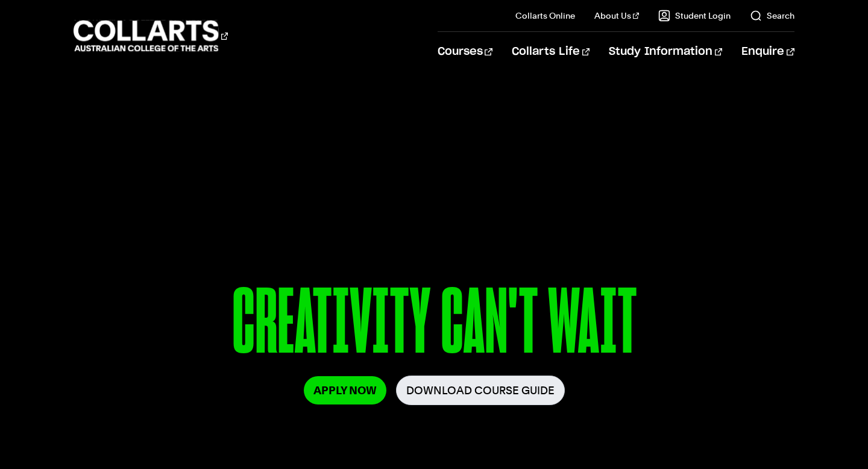 The image size is (868, 469). I want to click on a: About Us, so click(617, 16).